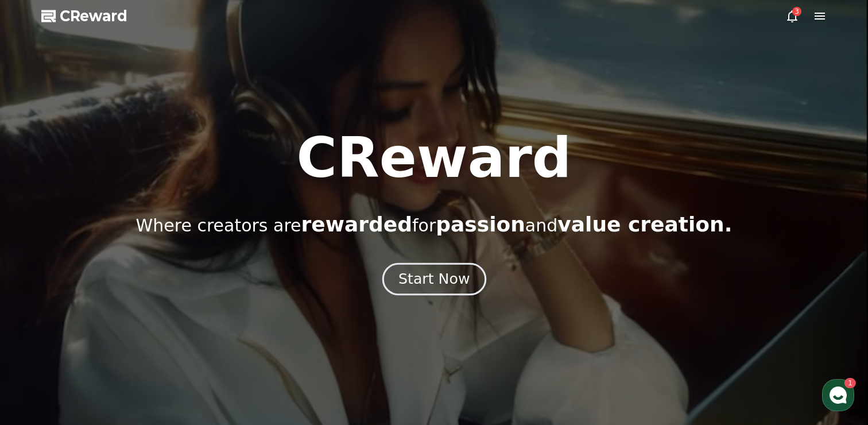 This screenshot has height=425, width=868. I want to click on span: passion, so click(480, 224).